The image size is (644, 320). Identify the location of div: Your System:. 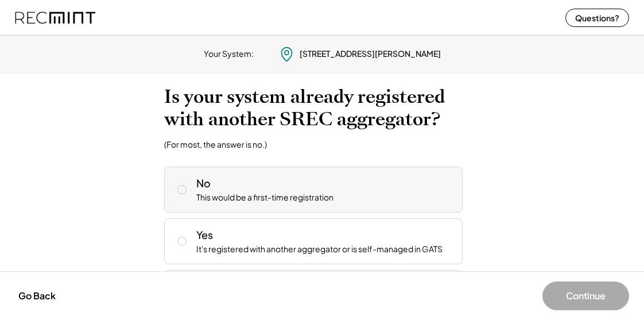
(229, 54).